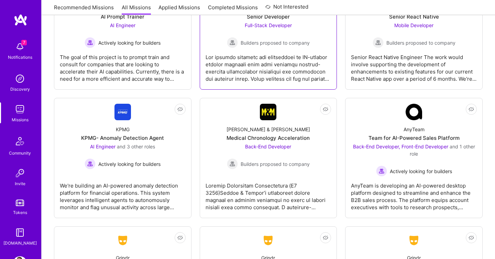 The height and width of the screenshot is (259, 495). What do you see at coordinates (21, 20) in the screenshot?
I see `img: logo` at bounding box center [21, 20].